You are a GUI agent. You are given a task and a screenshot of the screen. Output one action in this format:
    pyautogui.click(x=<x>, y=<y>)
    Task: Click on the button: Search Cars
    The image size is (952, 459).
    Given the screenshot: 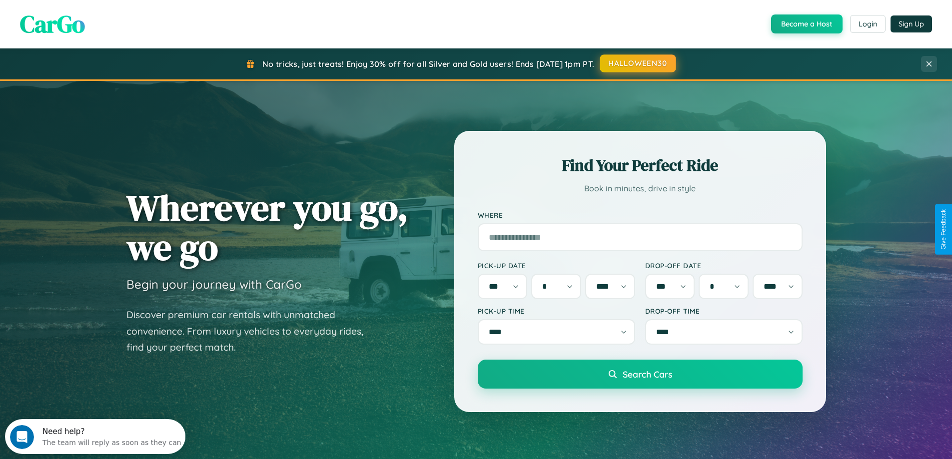 What is the action you would take?
    pyautogui.click(x=640, y=374)
    